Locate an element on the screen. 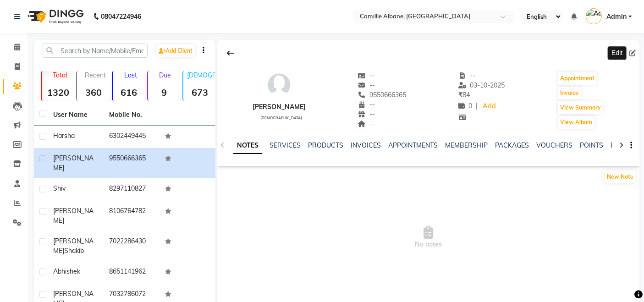 The height and width of the screenshot is (302, 644). button: Appointment is located at coordinates (577, 78).